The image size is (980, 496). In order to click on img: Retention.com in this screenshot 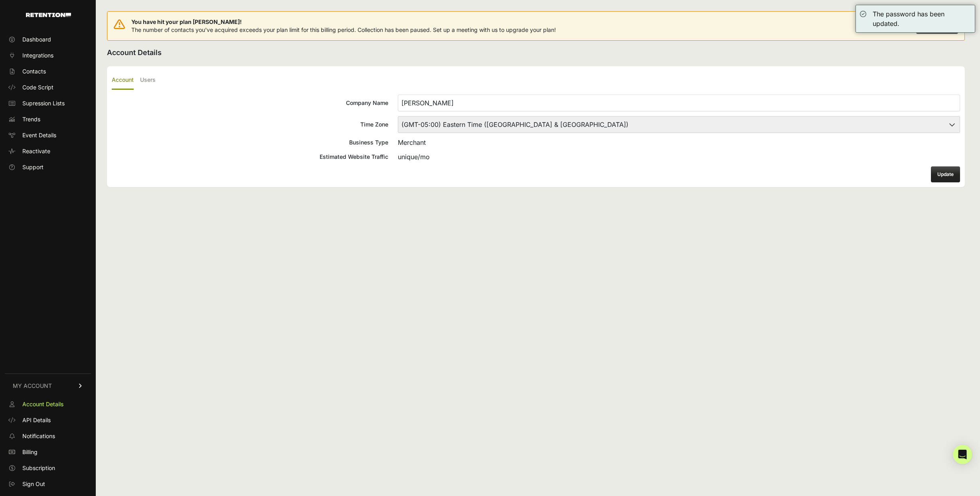, I will do `click(48, 15)`.